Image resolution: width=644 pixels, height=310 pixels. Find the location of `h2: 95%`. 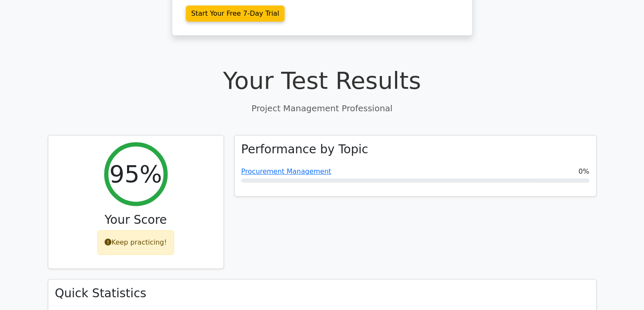

h2: 95% is located at coordinates (135, 173).